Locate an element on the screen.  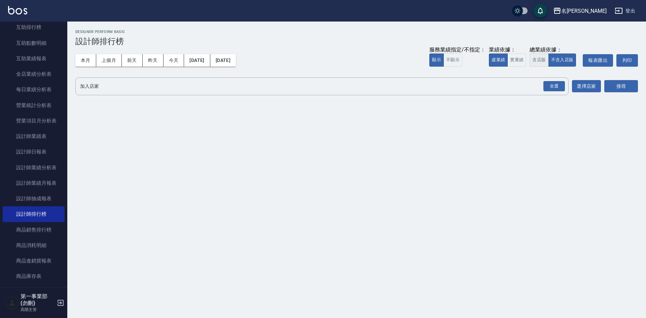
div: 服務業績指定/不指定： is located at coordinates (458, 50).